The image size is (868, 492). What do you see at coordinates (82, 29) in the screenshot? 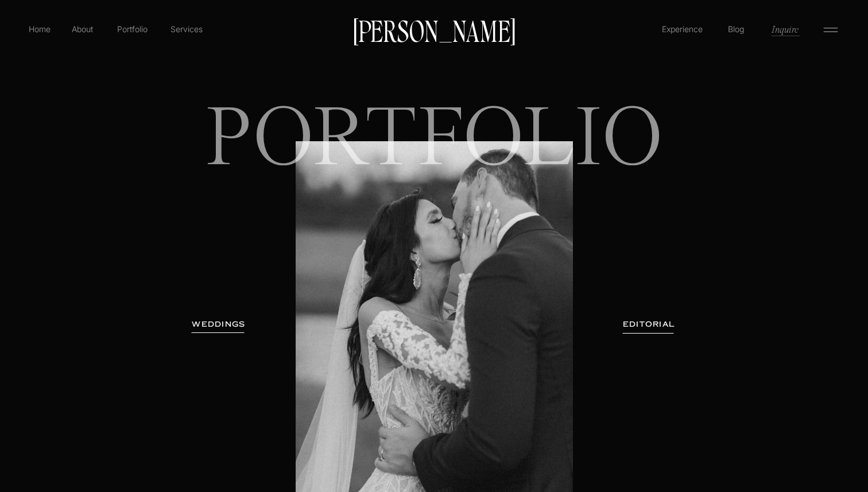
I see `p: About` at bounding box center [82, 29].